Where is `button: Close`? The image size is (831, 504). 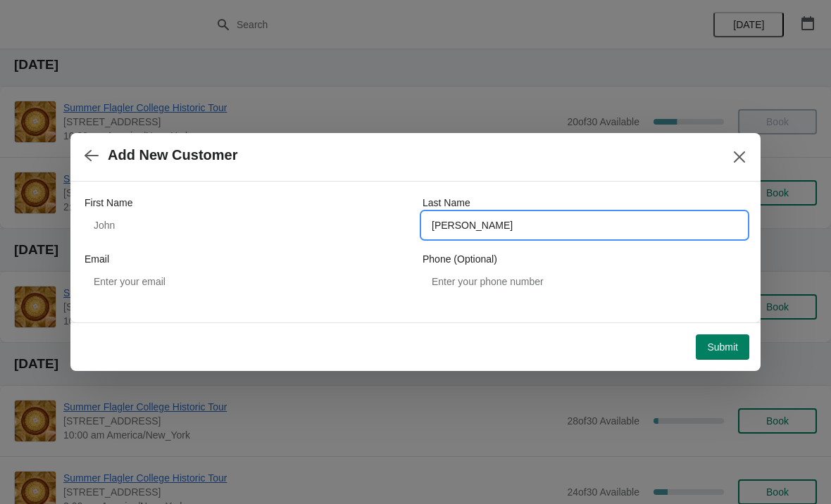 button: Close is located at coordinates (740, 157).